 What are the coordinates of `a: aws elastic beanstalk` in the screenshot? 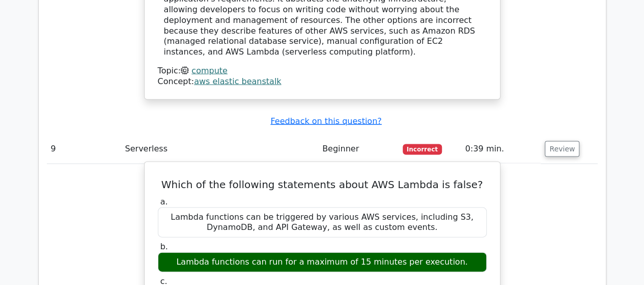 It's located at (238, 81).